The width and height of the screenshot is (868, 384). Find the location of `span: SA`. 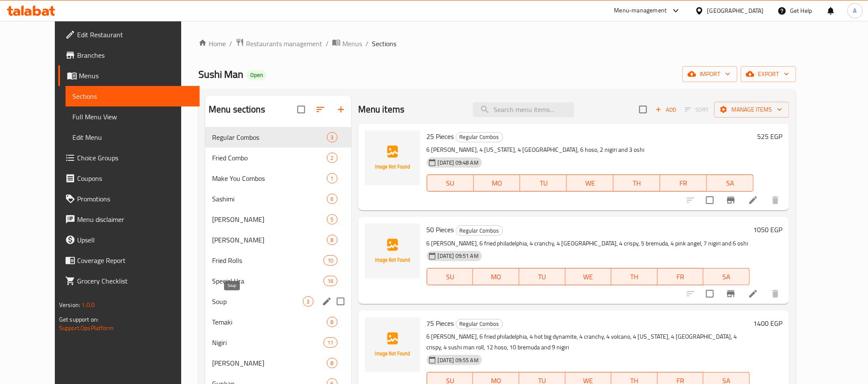

span: SA is located at coordinates (730, 183).